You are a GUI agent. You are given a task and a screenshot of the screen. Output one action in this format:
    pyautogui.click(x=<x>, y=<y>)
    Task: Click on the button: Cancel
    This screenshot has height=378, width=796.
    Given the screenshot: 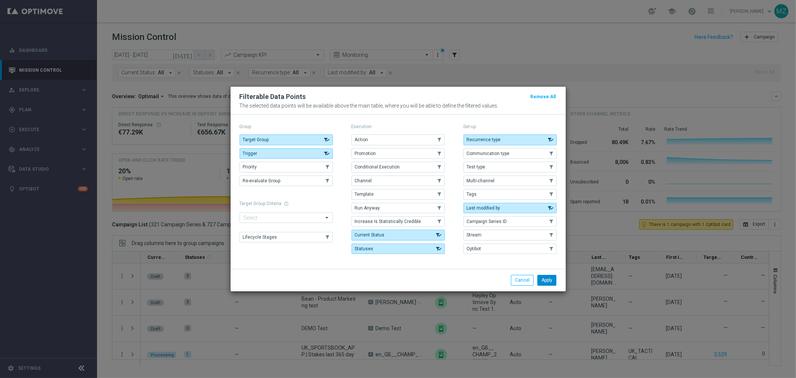 What is the action you would take?
    pyautogui.click(x=522, y=280)
    